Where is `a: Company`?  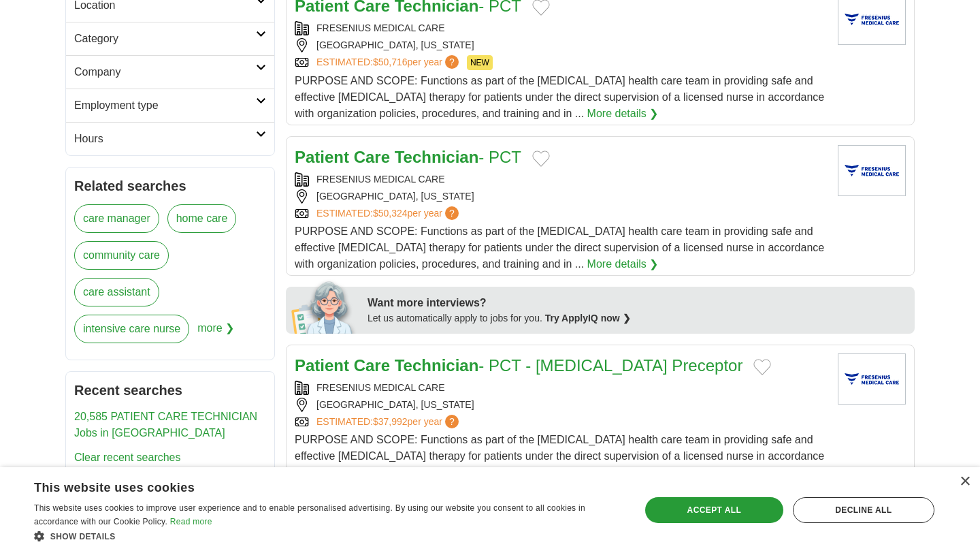
a: Company is located at coordinates (171, 71).